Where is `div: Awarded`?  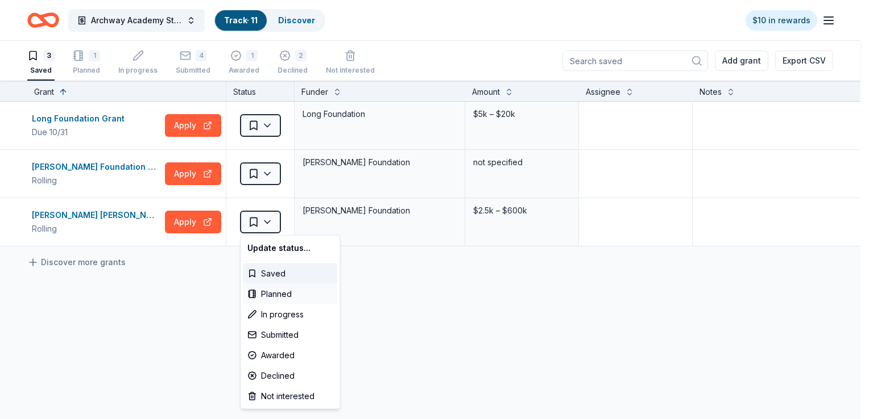 div: Awarded is located at coordinates (290, 356).